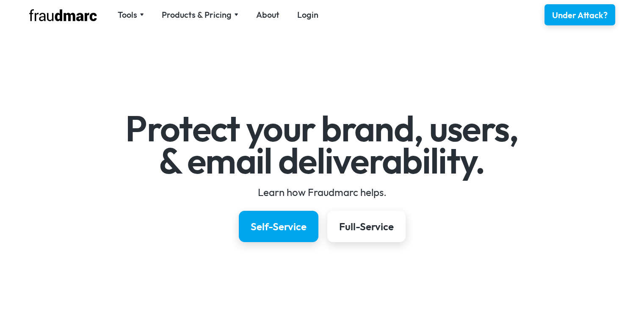  I want to click on a: About, so click(268, 15).